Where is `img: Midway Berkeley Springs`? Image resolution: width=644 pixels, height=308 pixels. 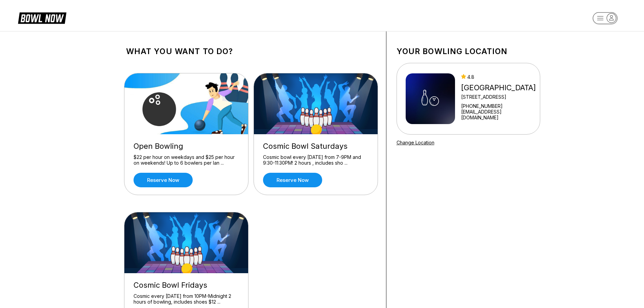 img: Midway Berkeley Springs is located at coordinates (430, 98).